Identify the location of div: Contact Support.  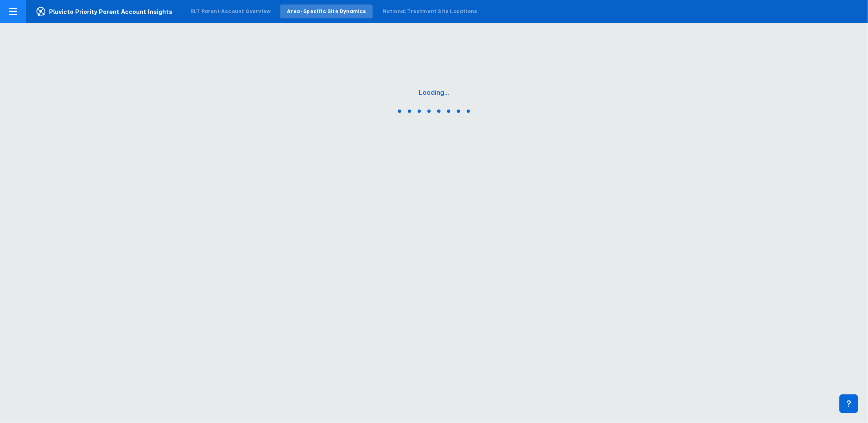
(849, 404).